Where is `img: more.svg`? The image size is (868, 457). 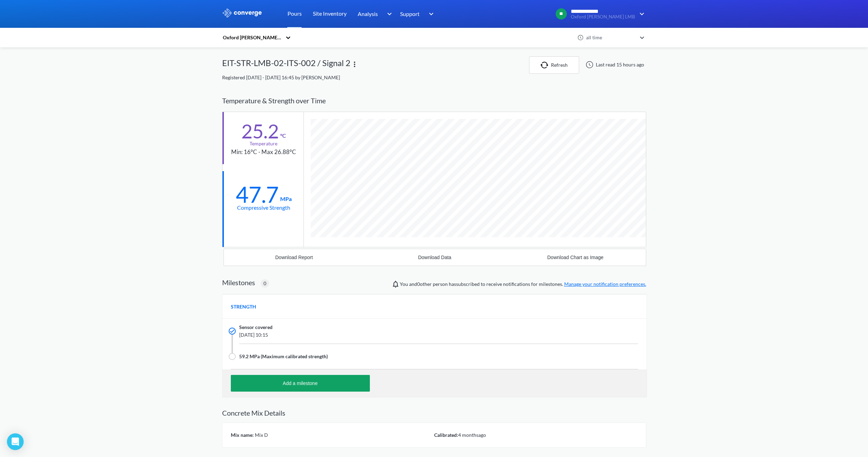 img: more.svg is located at coordinates (355, 65).